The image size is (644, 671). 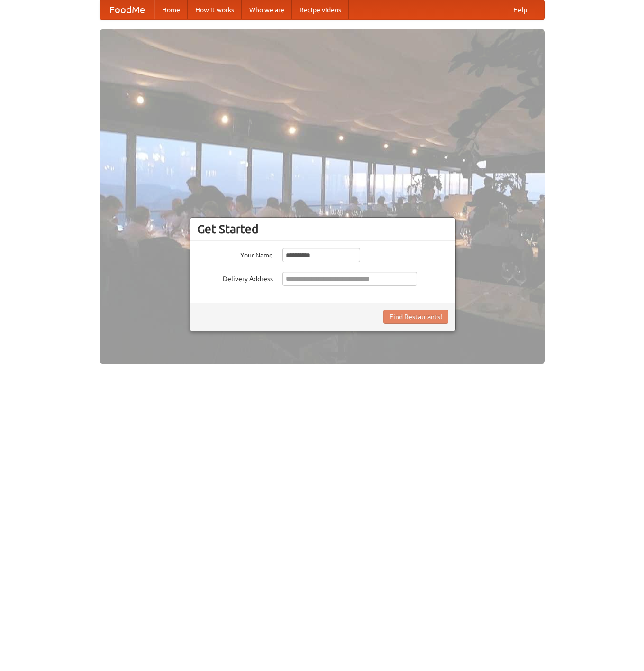 What do you see at coordinates (520, 10) in the screenshot?
I see `a: Help` at bounding box center [520, 10].